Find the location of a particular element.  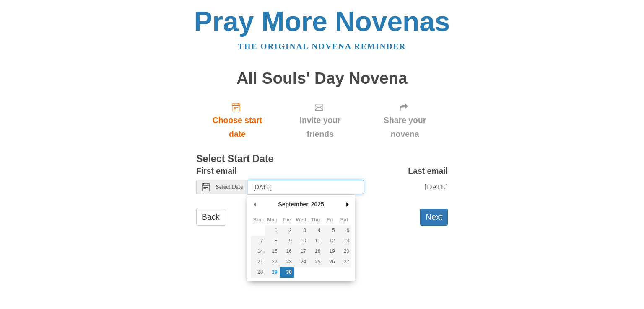

abbr: Friday is located at coordinates (329, 220).